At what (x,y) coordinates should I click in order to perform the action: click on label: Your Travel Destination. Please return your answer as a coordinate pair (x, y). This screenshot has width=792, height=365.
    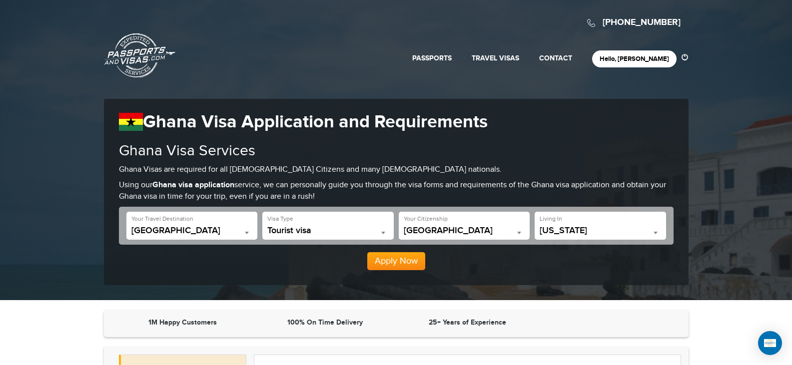
    Looking at the image, I should click on (162, 219).